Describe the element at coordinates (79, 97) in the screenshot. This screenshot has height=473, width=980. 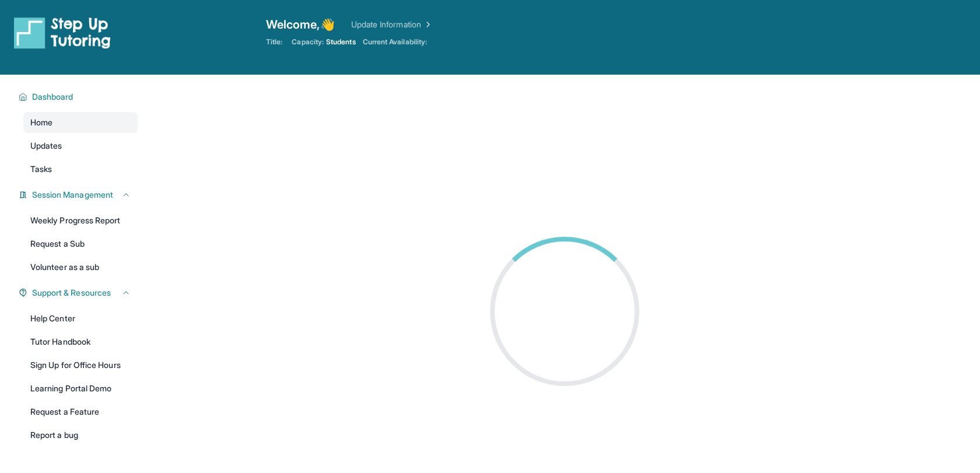
I see `button: Dashboard` at that location.